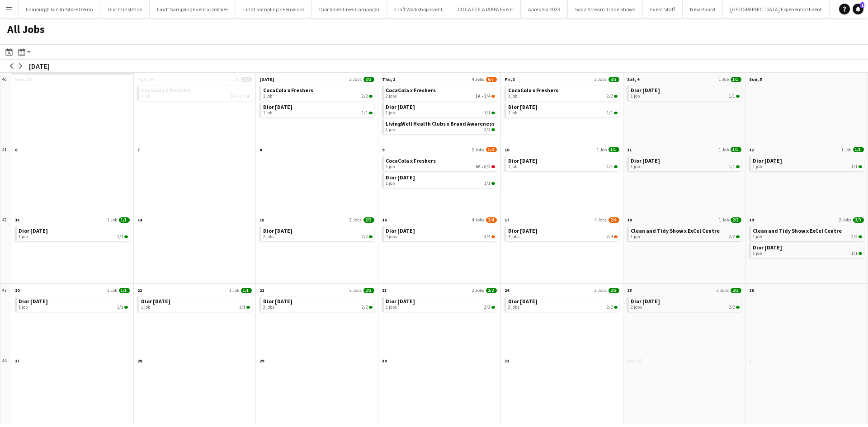  Describe the element at coordinates (391, 237) in the screenshot. I see `span: 4 jobs` at that location.